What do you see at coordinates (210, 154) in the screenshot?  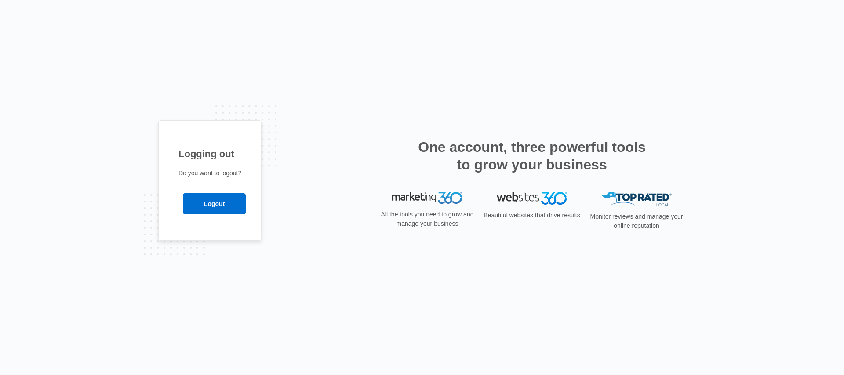 I see `h1: Logging out` at bounding box center [210, 154].